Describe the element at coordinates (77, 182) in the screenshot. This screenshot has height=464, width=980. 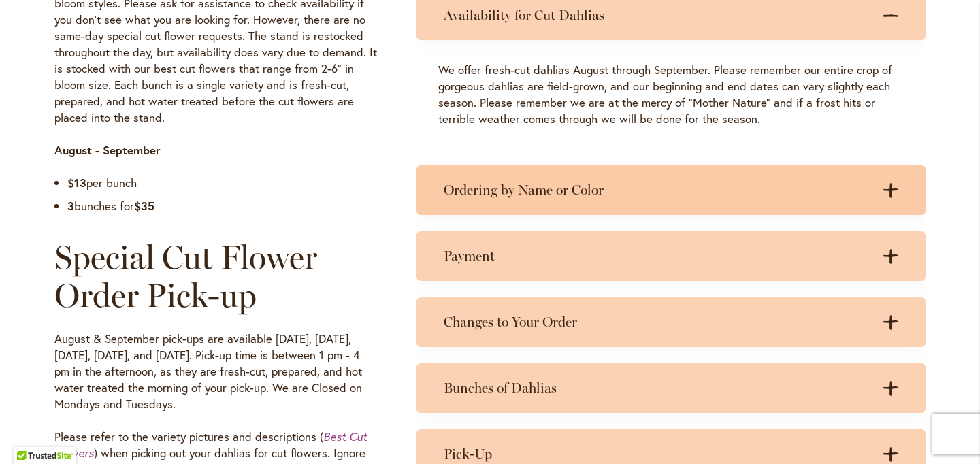
I see `strong: $13` at that location.